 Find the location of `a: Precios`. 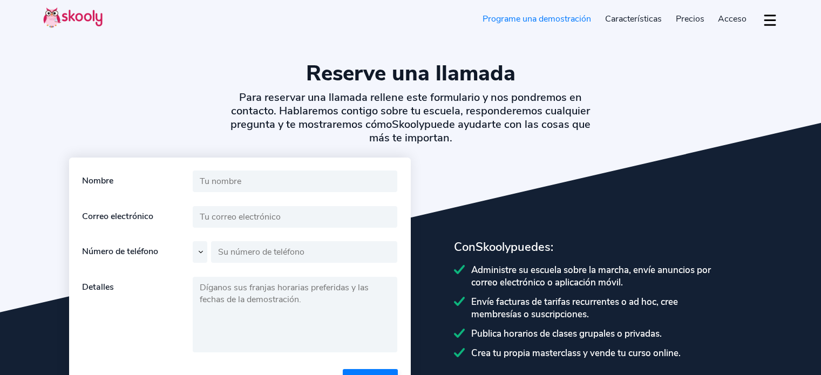

a: Precios is located at coordinates (690, 19).